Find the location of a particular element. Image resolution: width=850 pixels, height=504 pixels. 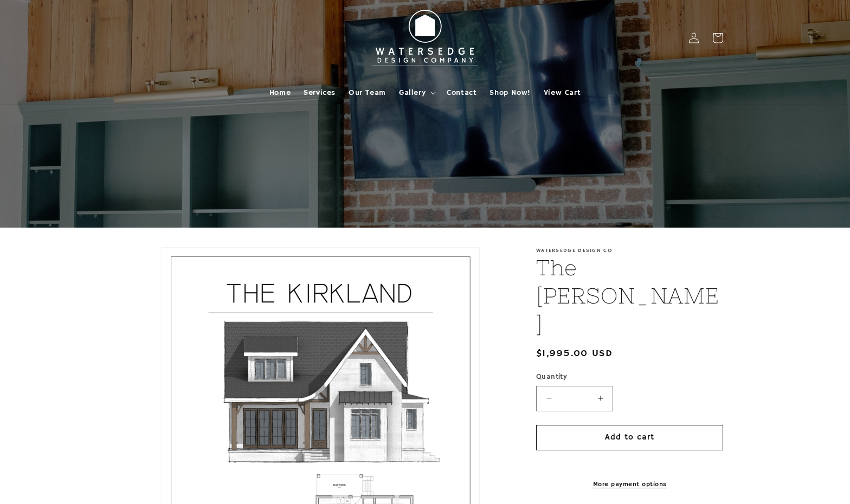

summary: Gallery is located at coordinates (416, 92).